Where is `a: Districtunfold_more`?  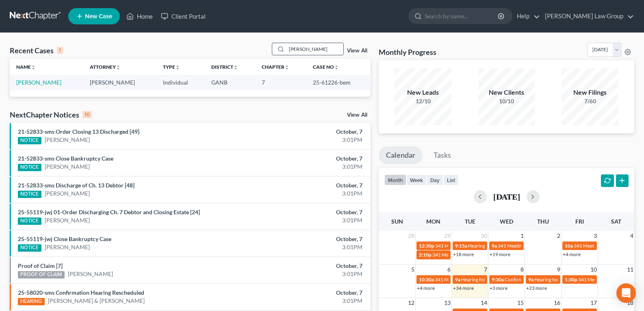 a: Districtunfold_more is located at coordinates (225, 66).